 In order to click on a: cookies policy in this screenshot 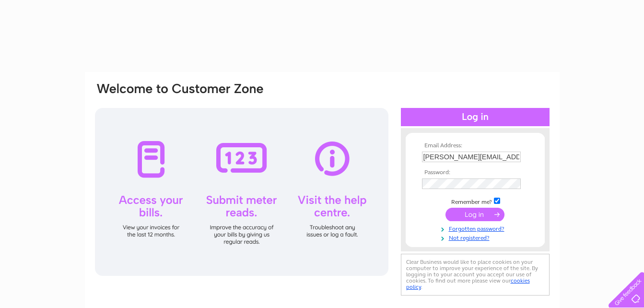, I will do `click(468, 283)`.